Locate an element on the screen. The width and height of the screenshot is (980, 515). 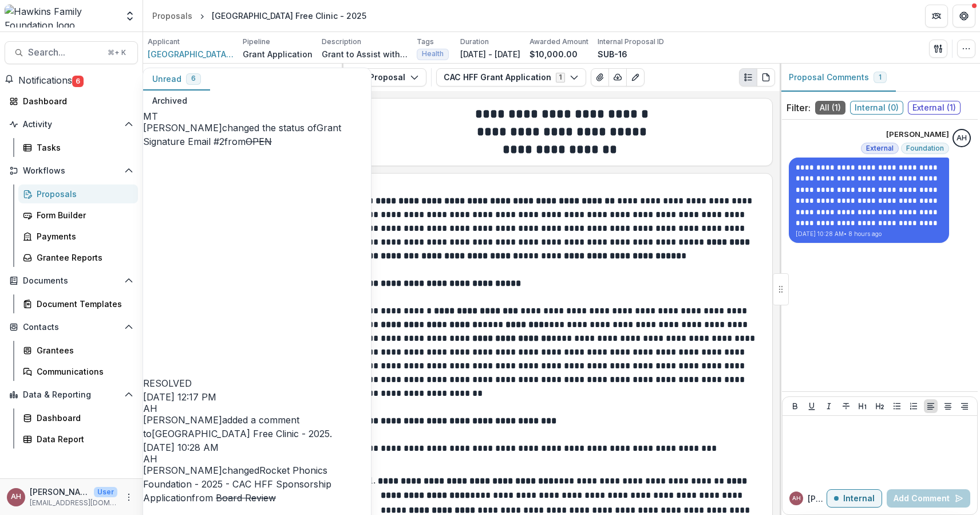
p: Pipeline is located at coordinates (257, 42).